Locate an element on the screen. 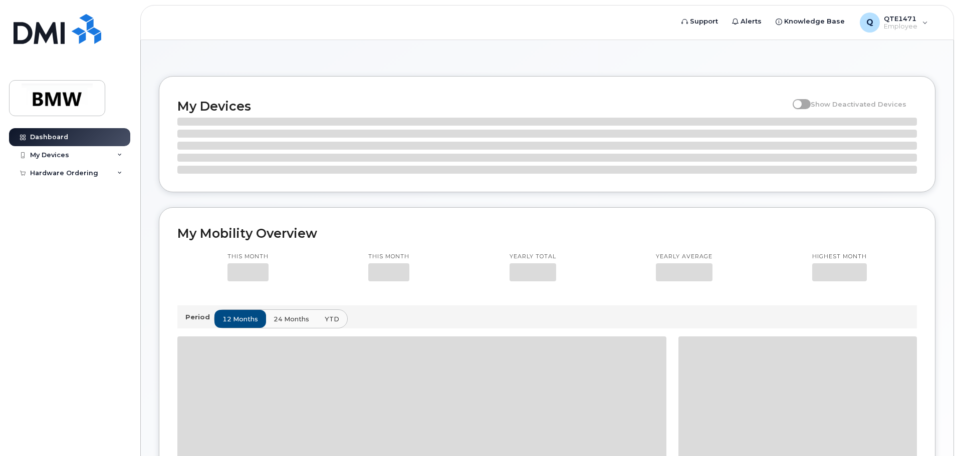  h2: My Mobility Overview is located at coordinates (547, 233).